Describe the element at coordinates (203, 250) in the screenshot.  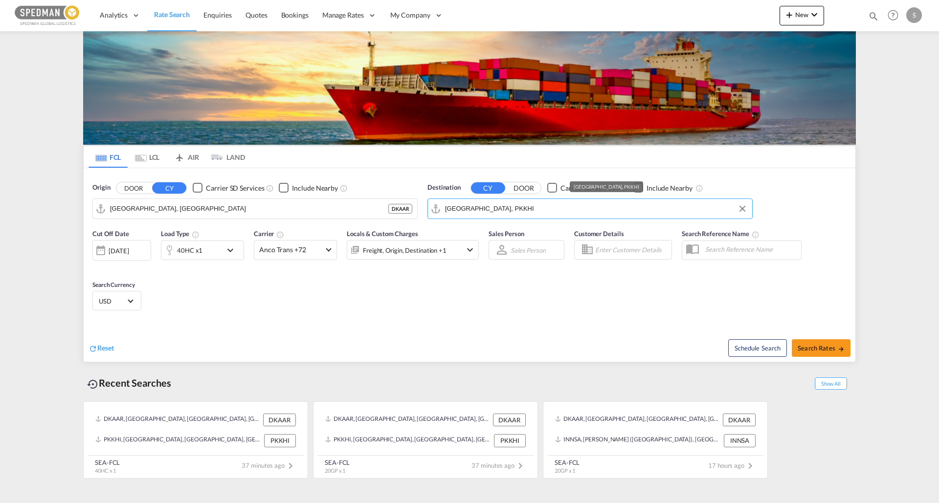
I see `div: 40HC x1icon-chevron-down` at that location.